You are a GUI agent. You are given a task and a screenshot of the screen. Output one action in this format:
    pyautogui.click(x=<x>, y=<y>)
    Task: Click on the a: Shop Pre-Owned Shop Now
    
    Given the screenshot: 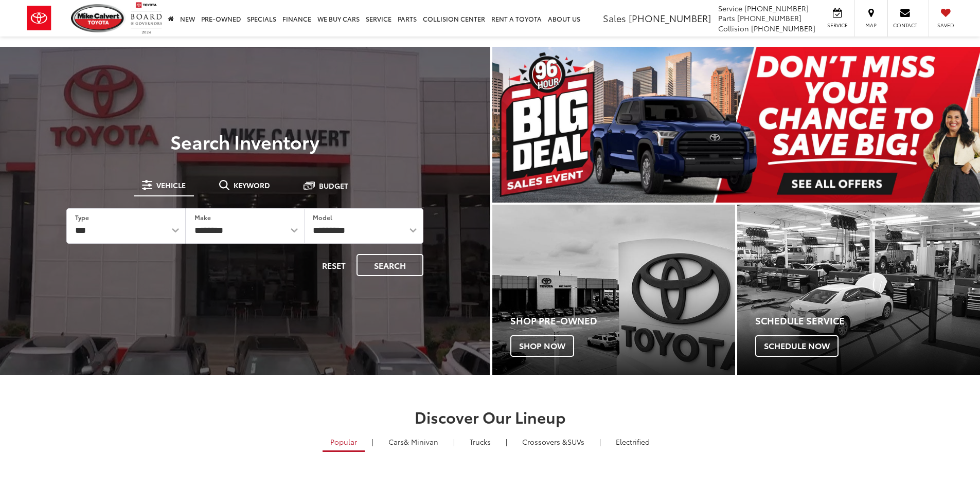 What is the action you would take?
    pyautogui.click(x=613, y=289)
    